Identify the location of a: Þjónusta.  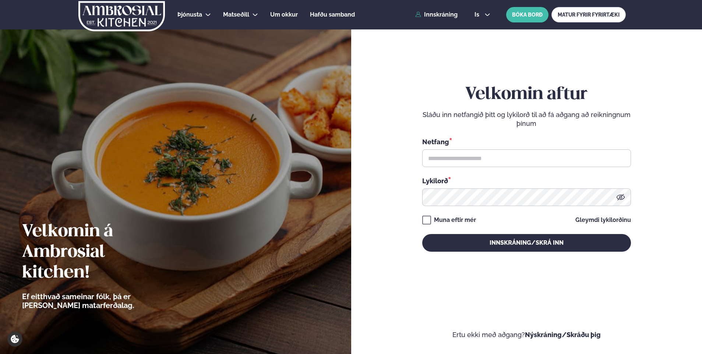
(190, 15).